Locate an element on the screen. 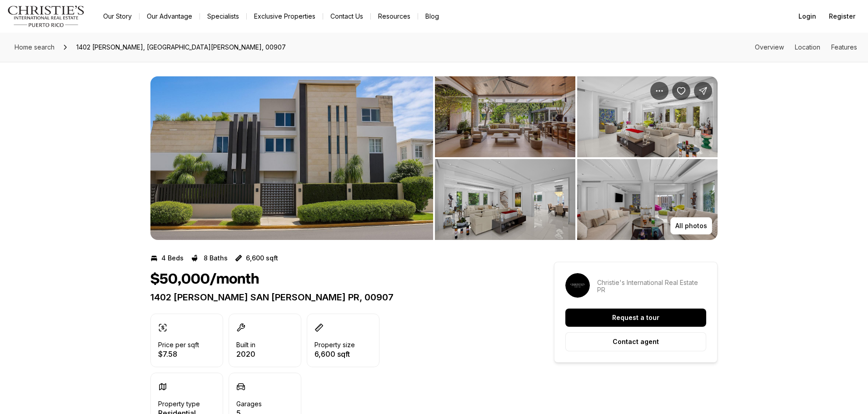 The height and width of the screenshot is (414, 868). p: $7.58 is located at coordinates (179, 354).